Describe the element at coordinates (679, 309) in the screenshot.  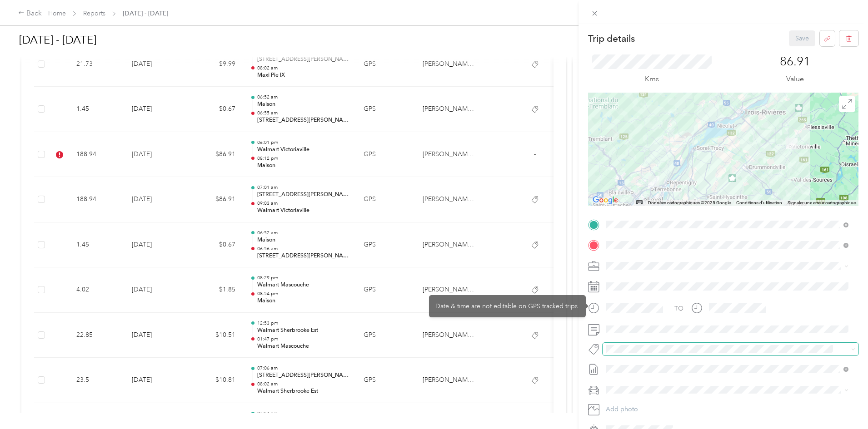
I see `div: TO` at that location.